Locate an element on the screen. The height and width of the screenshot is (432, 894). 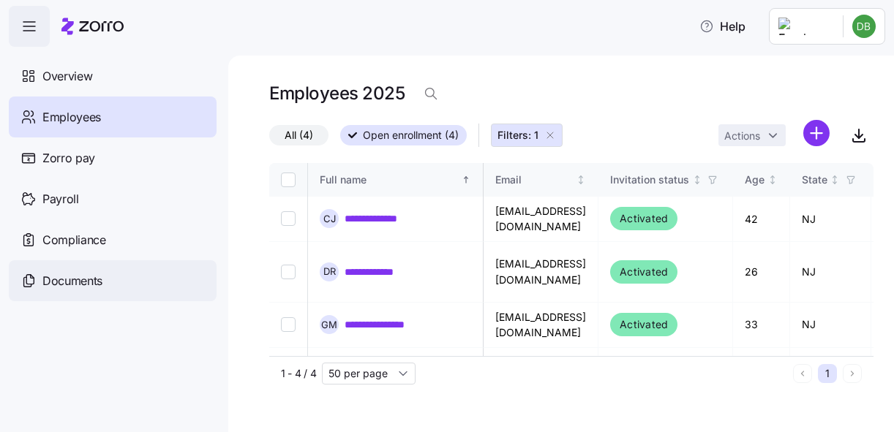
input: Select record 1 is located at coordinates (288, 219).